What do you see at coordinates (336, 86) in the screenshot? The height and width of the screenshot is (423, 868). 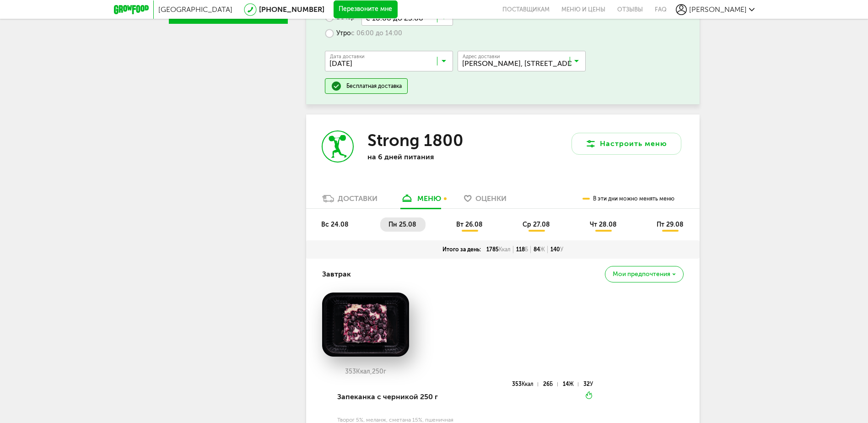 I see `img: done.51a953a.svg` at bounding box center [336, 86].